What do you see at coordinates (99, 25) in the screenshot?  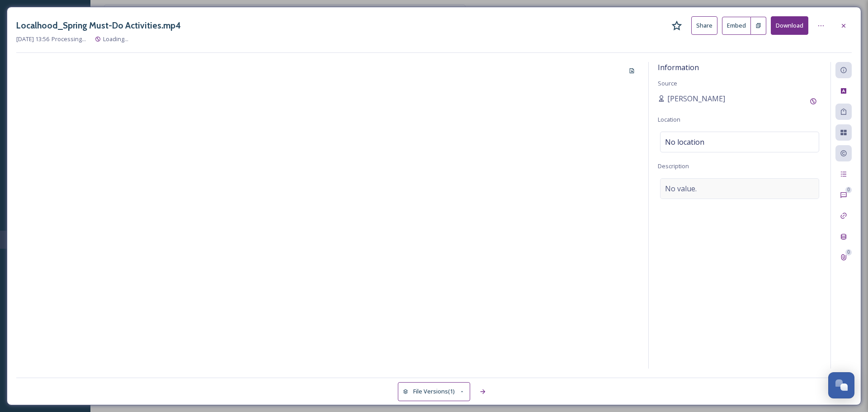 I see `h3: Localhood_Spring Must-Do Activities.mp4` at bounding box center [99, 25].